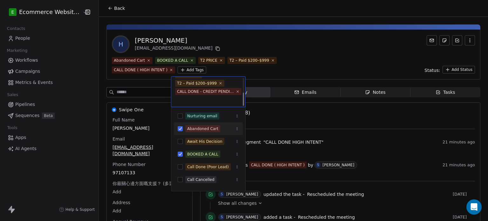 The image size is (488, 221). What do you see at coordinates (202, 116) in the screenshot?
I see `div: Nurturing email` at bounding box center [202, 116].